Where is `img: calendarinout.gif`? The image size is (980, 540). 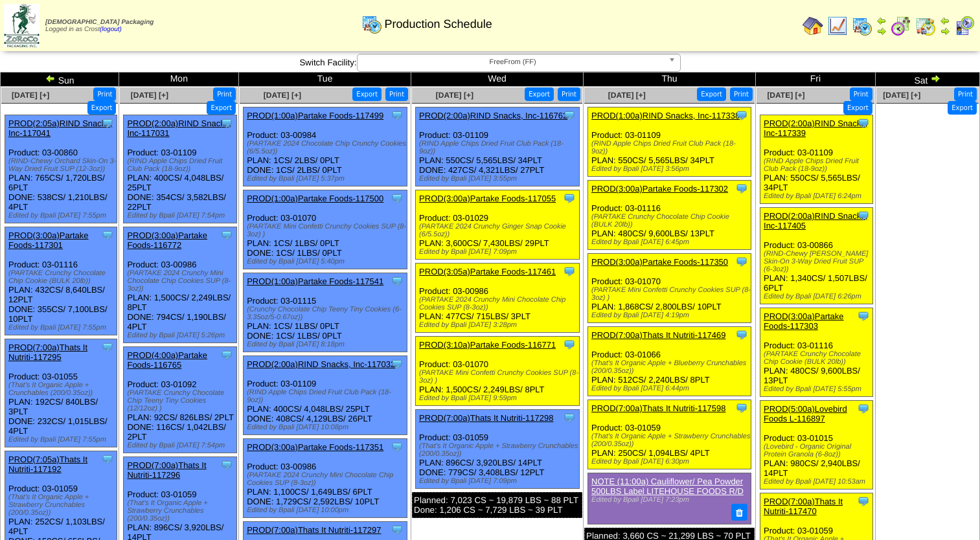
img: calendarinout.gif is located at coordinates (926, 26).